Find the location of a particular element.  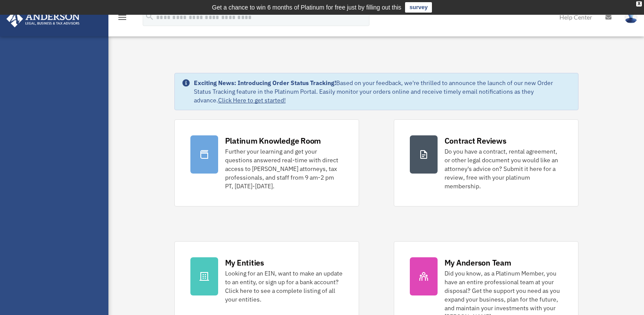

div: Contract Reviews is located at coordinates (476, 140).